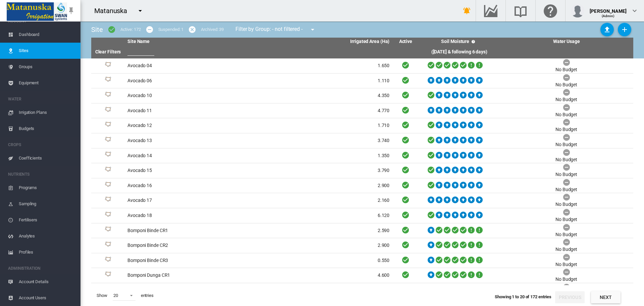 The height and width of the screenshot is (306, 644). Describe the element at coordinates (577, 11) in the screenshot. I see `img: profile.jpg` at that location.